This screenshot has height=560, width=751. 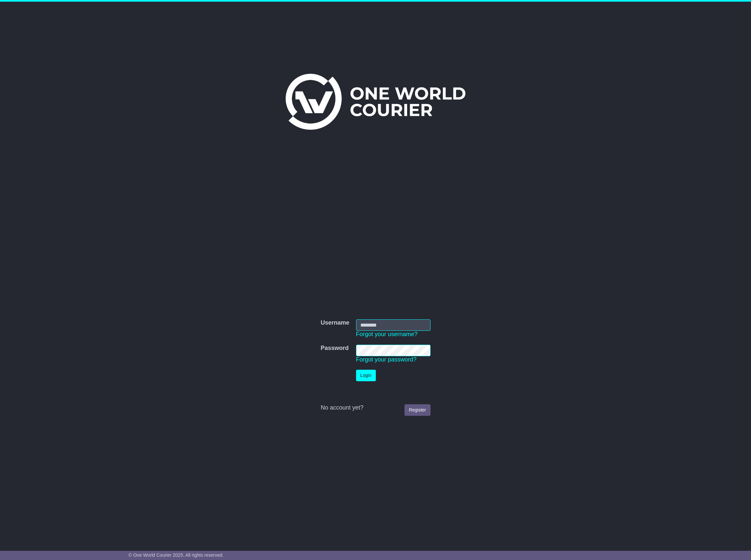 What do you see at coordinates (335, 348) in the screenshot?
I see `label: Password` at bounding box center [335, 348].